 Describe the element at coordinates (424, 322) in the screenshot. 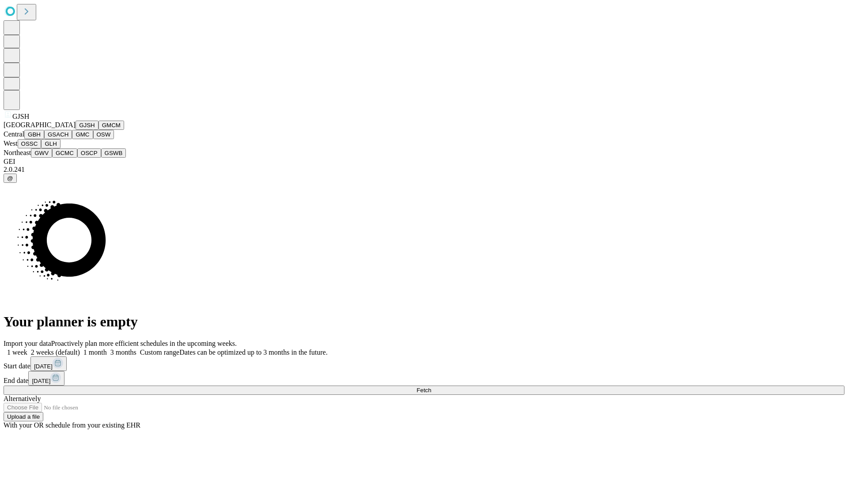

I see `h1: Your planner is empty` at that location.